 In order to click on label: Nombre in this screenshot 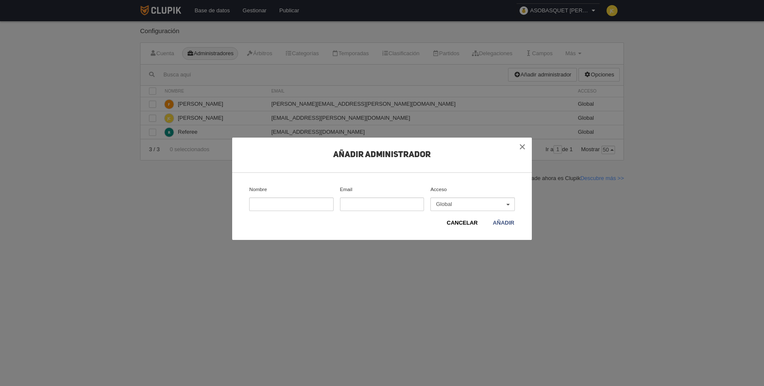, I will do `click(291, 198)`.